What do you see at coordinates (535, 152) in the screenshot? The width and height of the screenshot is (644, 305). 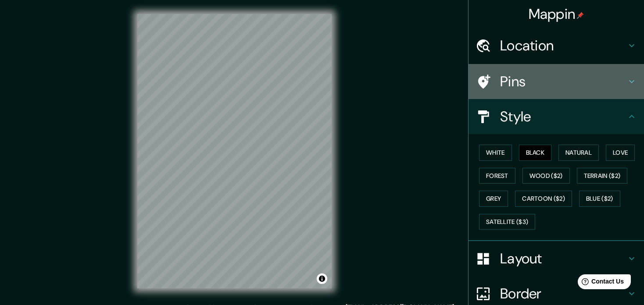 I see `button: Black` at bounding box center [535, 152].